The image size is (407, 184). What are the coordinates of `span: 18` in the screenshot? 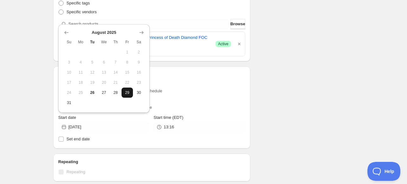 It's located at (81, 83).